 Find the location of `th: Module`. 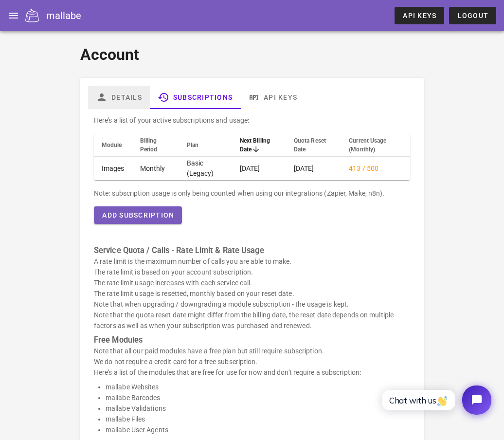

th: Module is located at coordinates (113, 145).